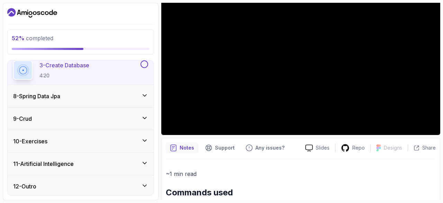 This screenshot has width=443, height=203. I want to click on p: Repo, so click(359, 148).